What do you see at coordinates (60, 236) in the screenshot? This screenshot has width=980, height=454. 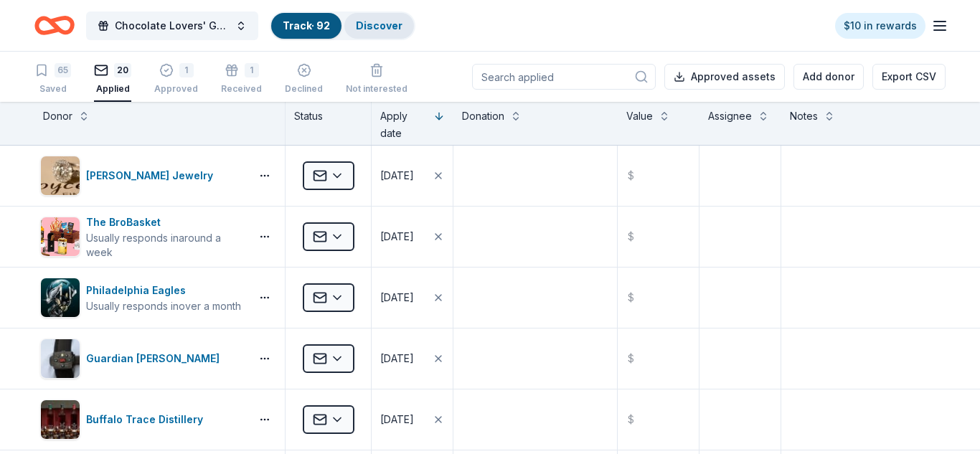 I see `img: Image for The BroBasket` at bounding box center [60, 236].